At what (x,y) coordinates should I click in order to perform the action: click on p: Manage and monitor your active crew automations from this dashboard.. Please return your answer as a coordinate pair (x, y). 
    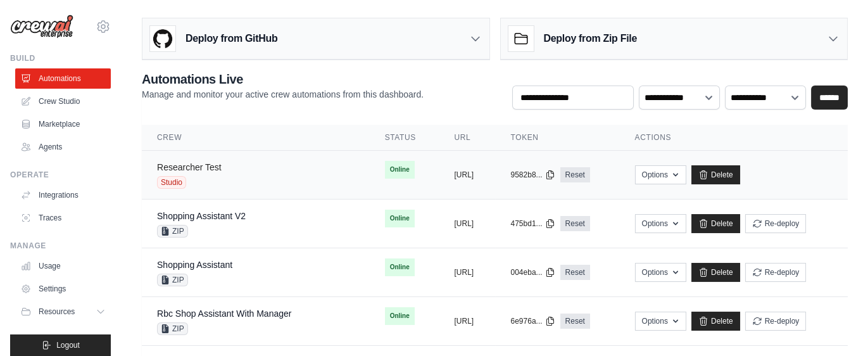
    Looking at the image, I should click on (283, 94).